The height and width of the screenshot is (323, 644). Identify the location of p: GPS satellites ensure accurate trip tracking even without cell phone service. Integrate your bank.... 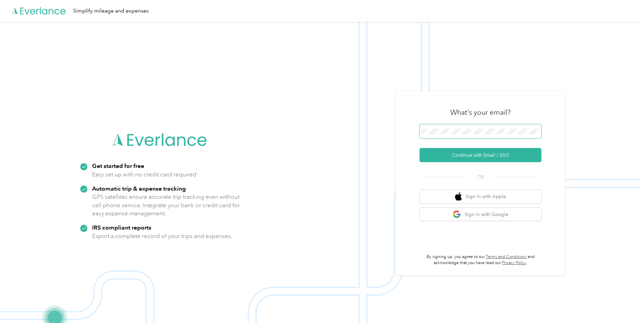
(166, 205).